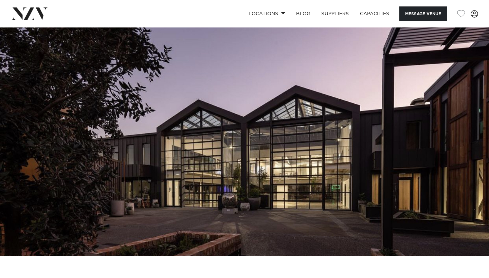 The image size is (489, 278). What do you see at coordinates (267, 14) in the screenshot?
I see `a: Locations` at bounding box center [267, 14].